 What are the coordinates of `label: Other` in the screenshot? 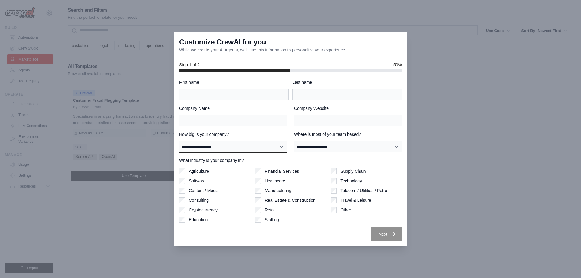 It's located at (346, 210).